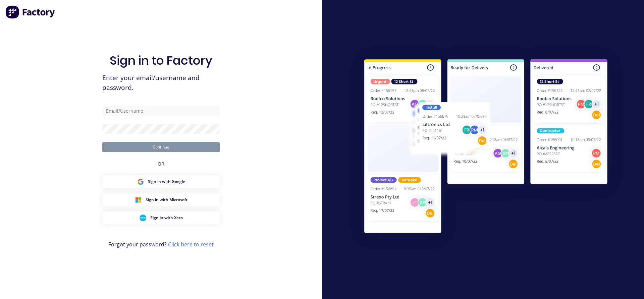 This screenshot has height=299, width=644. Describe the element at coordinates (166, 199) in the screenshot. I see `span: Sign in with Microsoft` at that location.